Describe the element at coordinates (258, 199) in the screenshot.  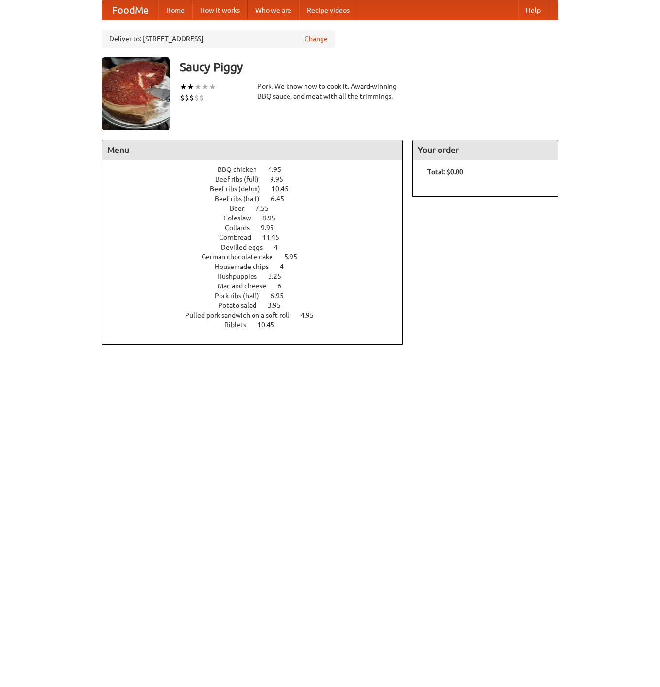
I see `a: Beef ribs (half) 6.45` at that location.